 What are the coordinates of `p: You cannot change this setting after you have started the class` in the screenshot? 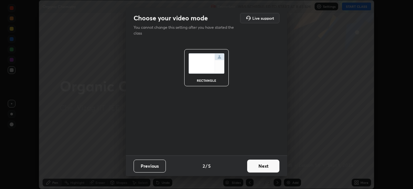 It's located at (186, 30).